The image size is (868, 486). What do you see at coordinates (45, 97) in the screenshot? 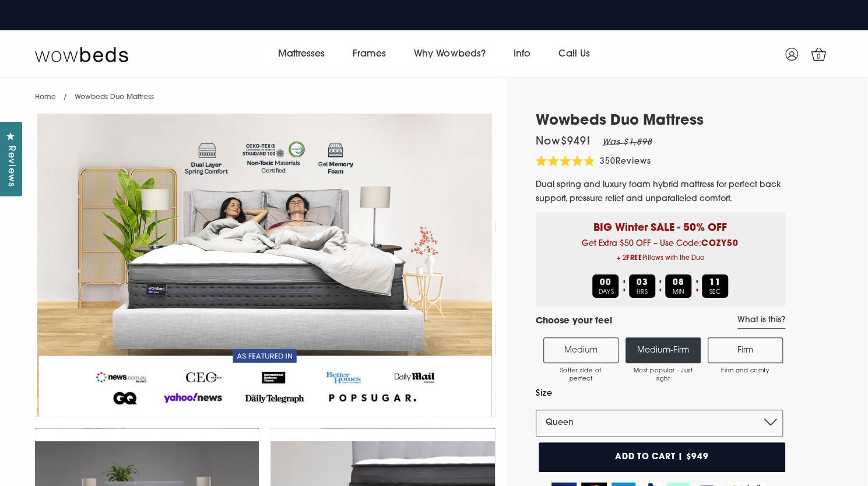
I see `a: Home` at bounding box center [45, 97].